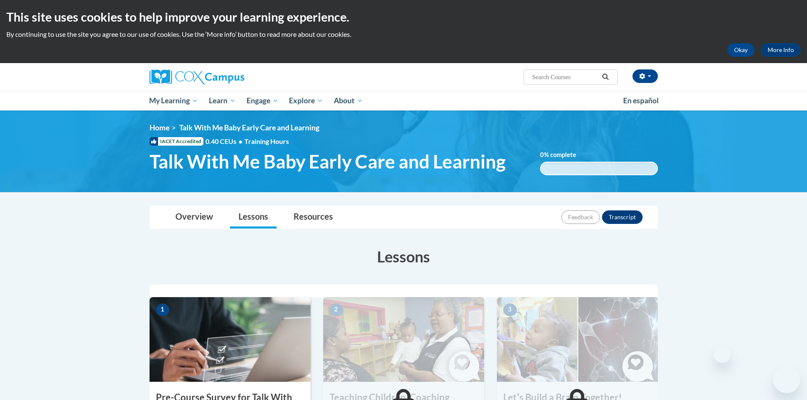 The image size is (807, 400). Describe the element at coordinates (262, 101) in the screenshot. I see `a: Engage` at that location.